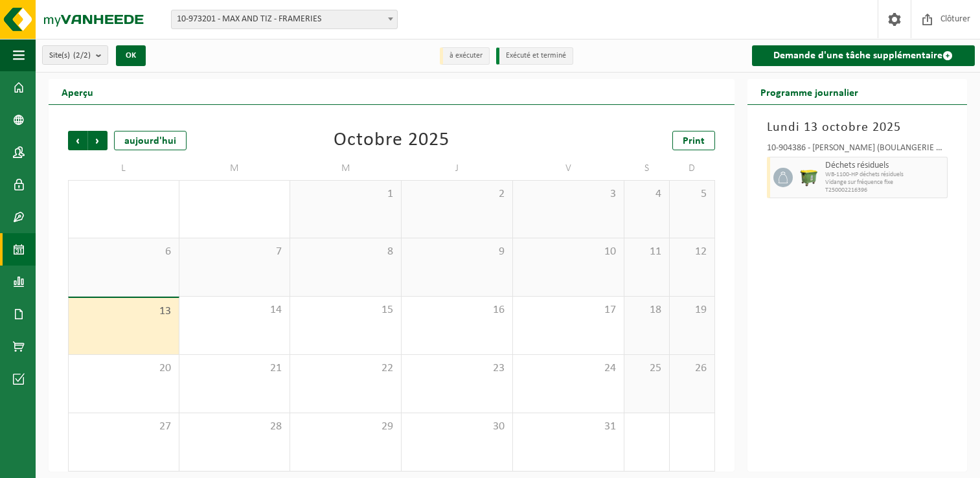 The height and width of the screenshot is (478, 980). Describe the element at coordinates (98, 141) in the screenshot. I see `span: Suivant` at that location.